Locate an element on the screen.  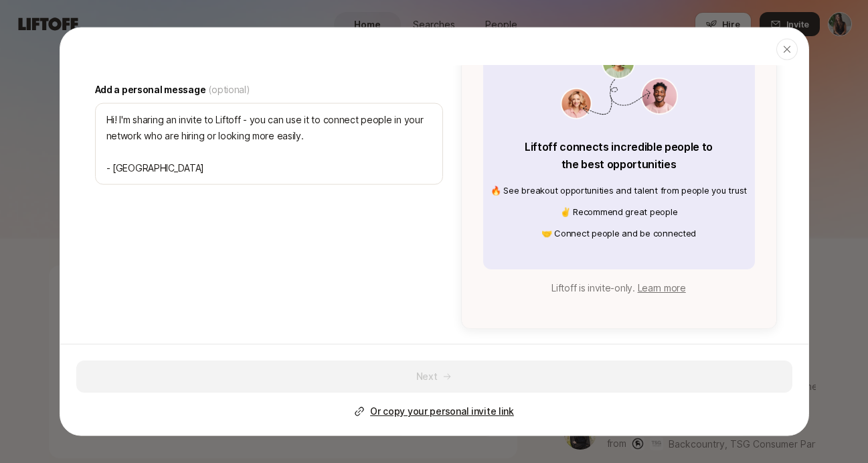
p: Liftoff is invite-only. is located at coordinates (618, 287).